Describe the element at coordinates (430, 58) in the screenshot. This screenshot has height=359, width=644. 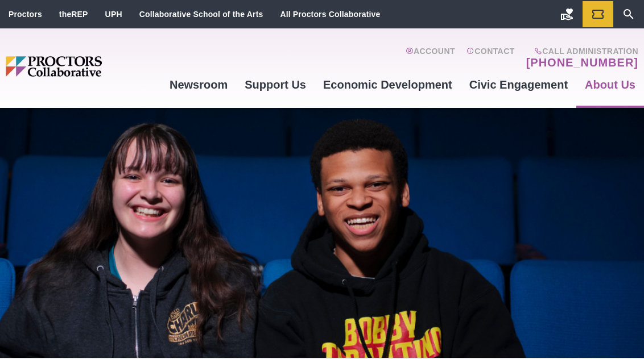
I see `a: Account` at that location.